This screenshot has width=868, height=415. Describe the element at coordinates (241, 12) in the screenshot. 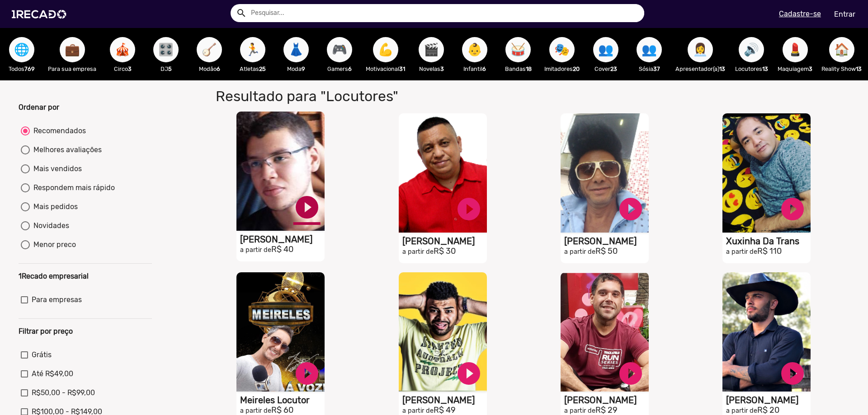

I see `button: Example home icon` at that location.